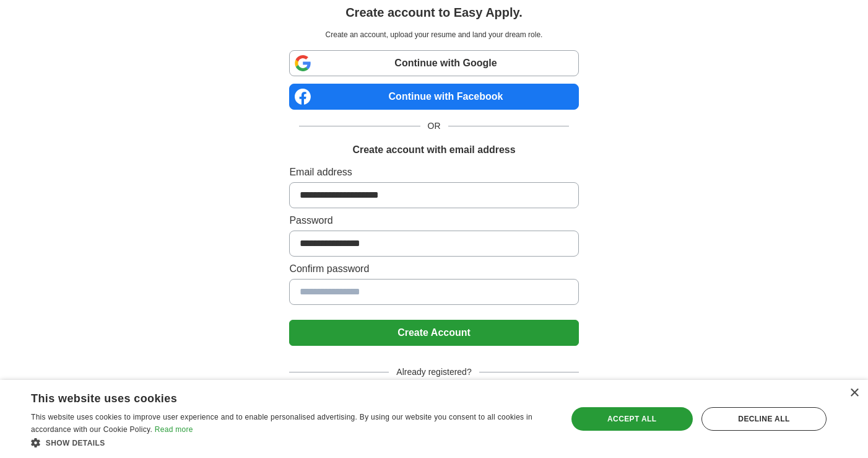  What do you see at coordinates (434, 333) in the screenshot?
I see `button: Create Account` at bounding box center [434, 333].